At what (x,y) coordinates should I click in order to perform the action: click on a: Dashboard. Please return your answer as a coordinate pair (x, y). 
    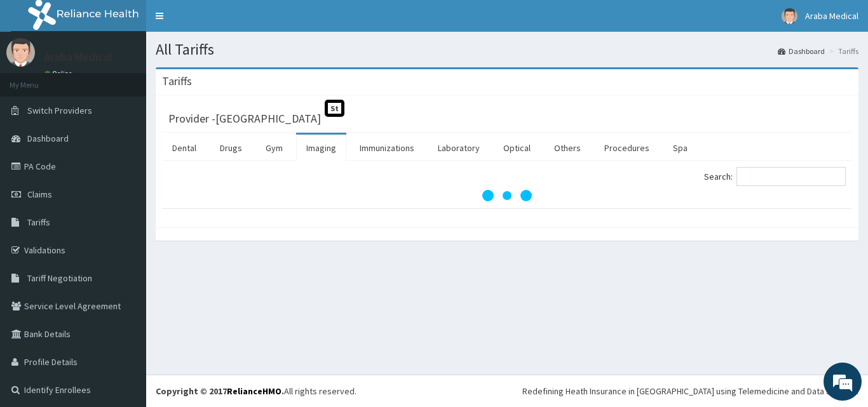
    Looking at the image, I should click on (800, 50).